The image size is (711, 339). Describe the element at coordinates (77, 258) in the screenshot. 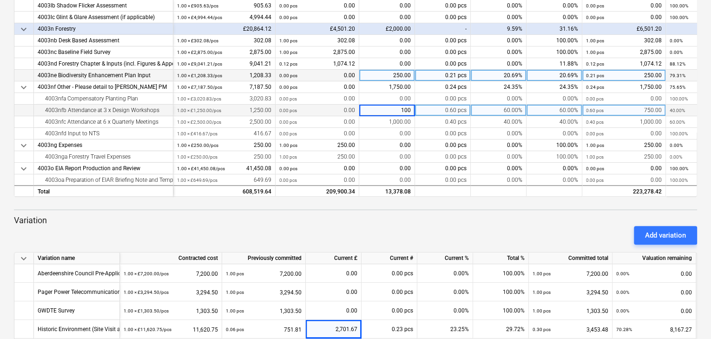

I see `div: Variation name` at that location.